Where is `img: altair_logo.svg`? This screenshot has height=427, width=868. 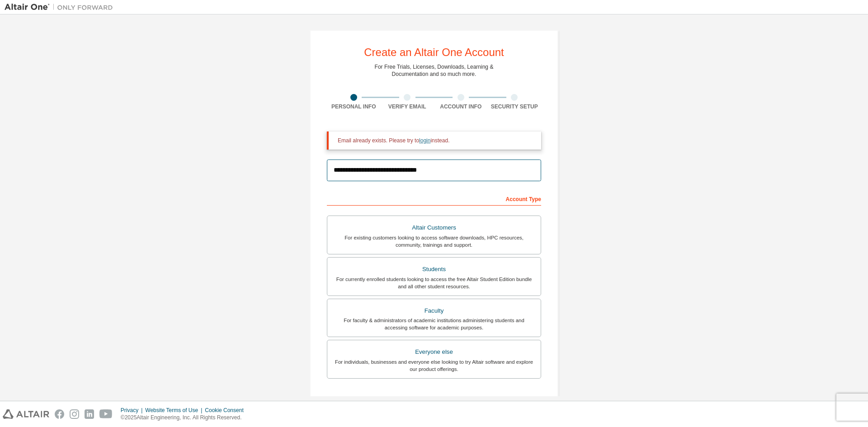 img: altair_logo.svg is located at coordinates (26, 414).